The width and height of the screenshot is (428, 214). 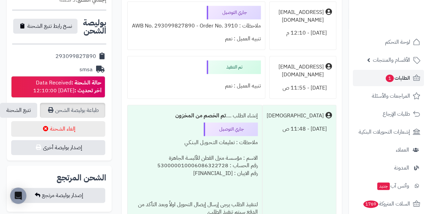 What do you see at coordinates (402, 26) in the screenshot?
I see `img: logo-2.png` at bounding box center [402, 26].